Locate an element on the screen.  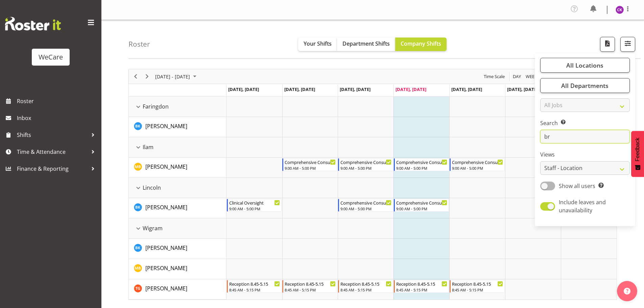
span: Wigram is located at coordinates (153, 229).